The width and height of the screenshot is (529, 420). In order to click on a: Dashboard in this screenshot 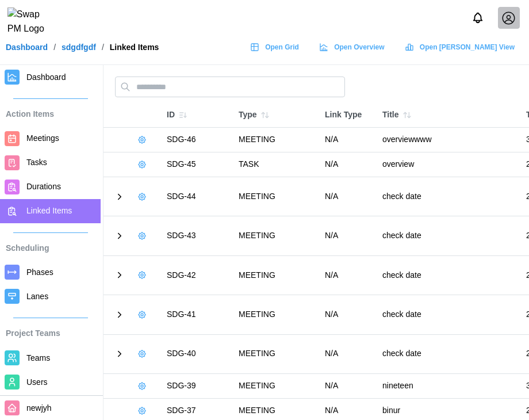, I will do `click(26, 47)`.